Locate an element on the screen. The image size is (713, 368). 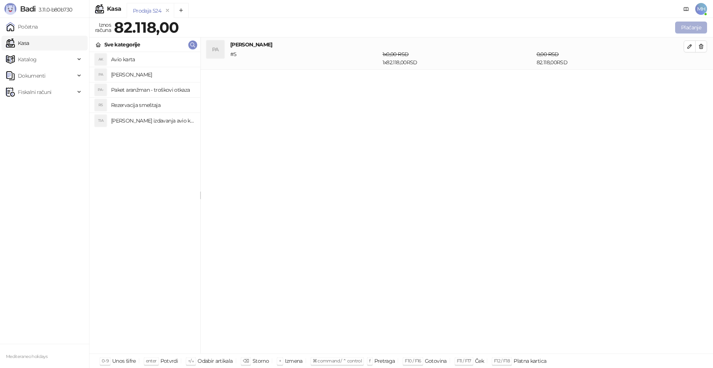
span: 1 x 0,00 RSD is located at coordinates (396, 54).